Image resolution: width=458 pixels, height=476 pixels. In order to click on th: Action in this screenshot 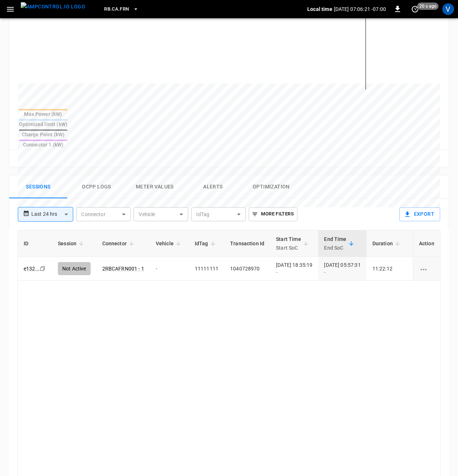, I will do `click(426, 243)`.